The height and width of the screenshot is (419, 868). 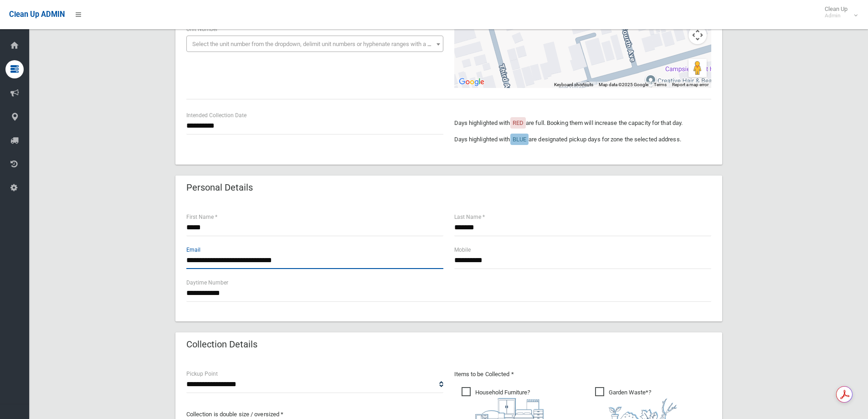 What do you see at coordinates (37, 14) in the screenshot?
I see `span: Clean Up ADMIN` at bounding box center [37, 14].